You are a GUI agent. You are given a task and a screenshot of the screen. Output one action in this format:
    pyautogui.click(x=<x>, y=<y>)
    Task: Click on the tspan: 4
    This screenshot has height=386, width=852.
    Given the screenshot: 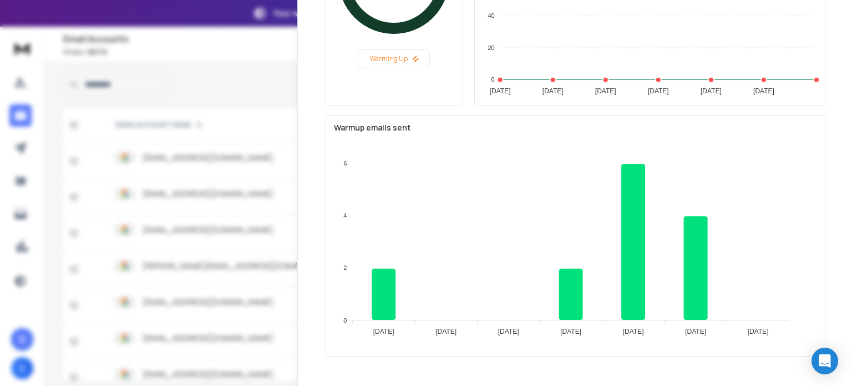 What is the action you would take?
    pyautogui.click(x=345, y=215)
    